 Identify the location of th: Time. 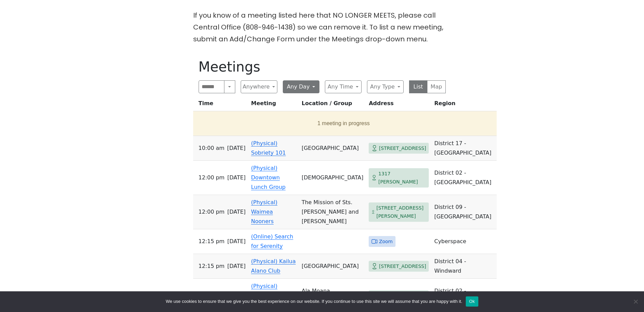
(221, 105).